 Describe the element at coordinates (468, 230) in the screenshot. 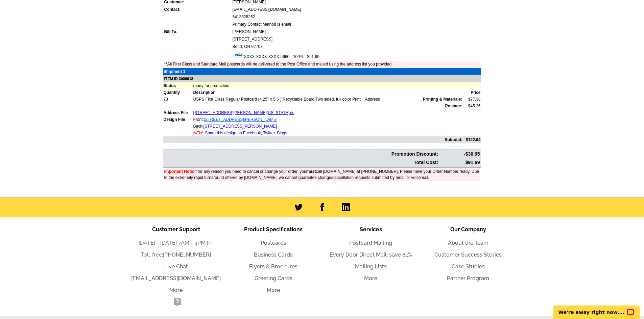

I see `span: Our Company` at that location.